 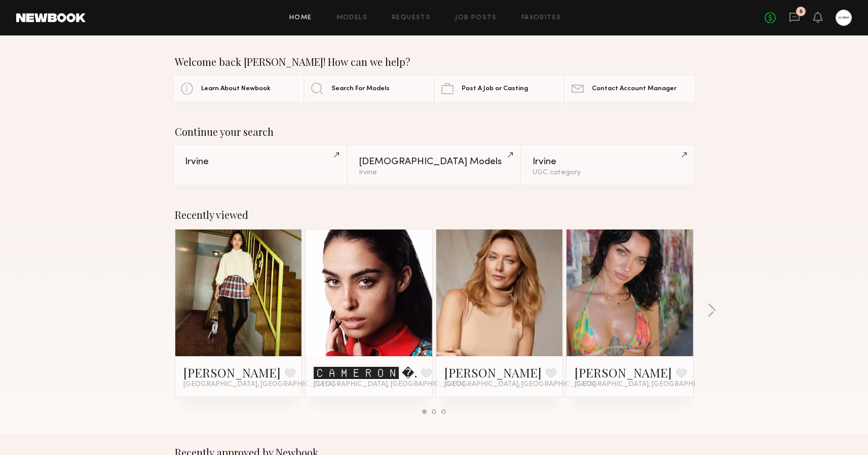 I want to click on a: Home, so click(x=300, y=18).